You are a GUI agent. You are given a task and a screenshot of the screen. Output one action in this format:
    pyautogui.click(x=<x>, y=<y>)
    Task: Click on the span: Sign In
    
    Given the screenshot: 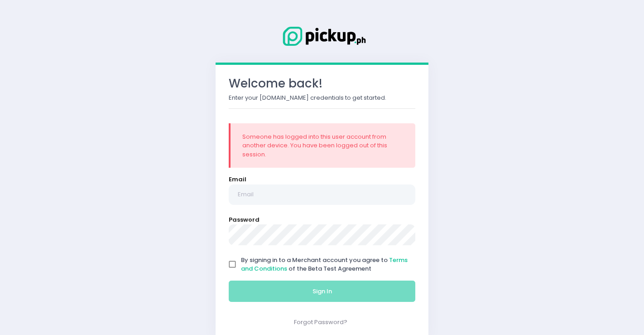 What is the action you would take?
    pyautogui.click(x=322, y=291)
    